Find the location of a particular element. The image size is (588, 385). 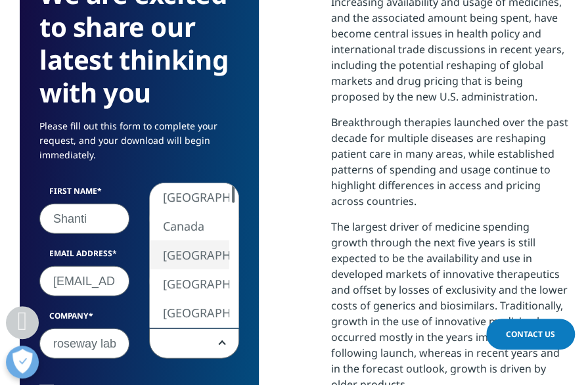

button: Open Preferences is located at coordinates (22, 362).